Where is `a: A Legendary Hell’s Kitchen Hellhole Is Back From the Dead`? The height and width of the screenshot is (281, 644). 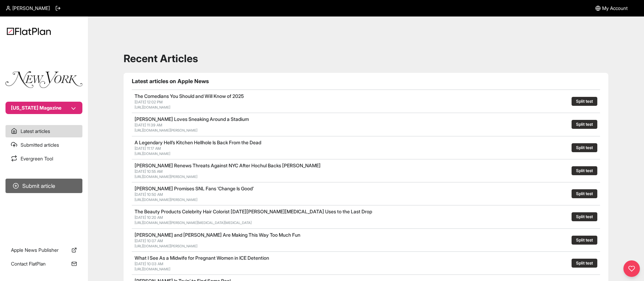 a: A Legendary Hell’s Kitchen Hellhole Is Back From the Dead is located at coordinates (198, 142).